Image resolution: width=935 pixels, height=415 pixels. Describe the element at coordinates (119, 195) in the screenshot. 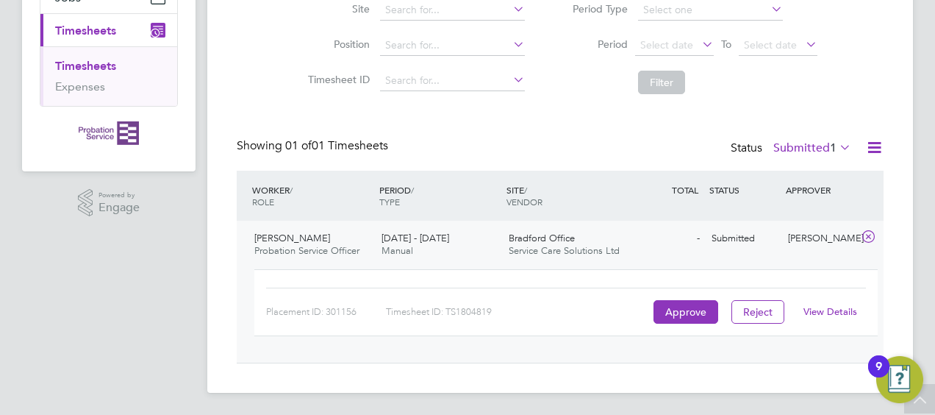

I see `span: Powered by` at that location.